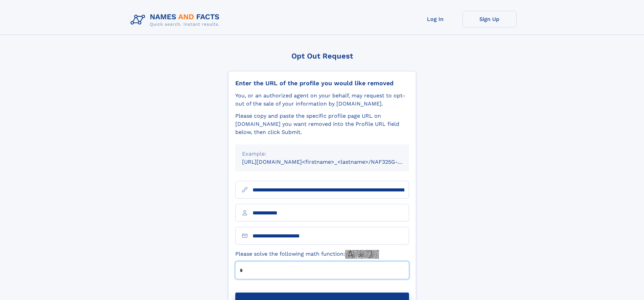 The width and height of the screenshot is (644, 300). Describe the element at coordinates (322, 83) in the screenshot. I see `div: Enter the URL of the profile you would like removed` at that location.